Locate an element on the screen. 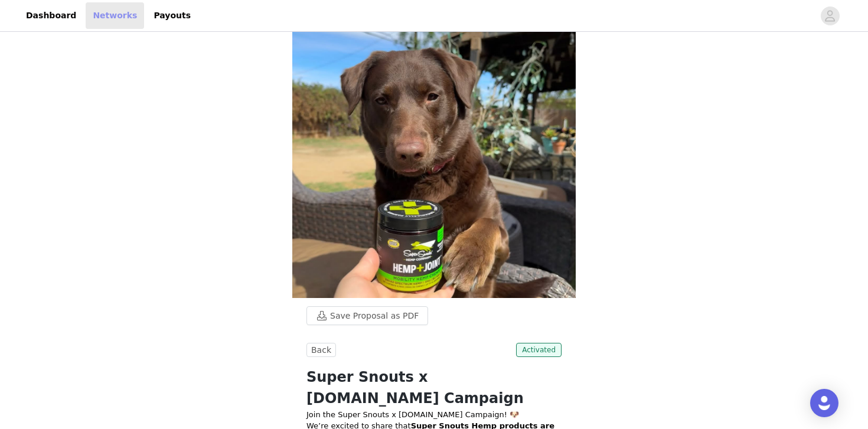 The width and height of the screenshot is (868, 429). img: campaign image is located at coordinates (434, 156).